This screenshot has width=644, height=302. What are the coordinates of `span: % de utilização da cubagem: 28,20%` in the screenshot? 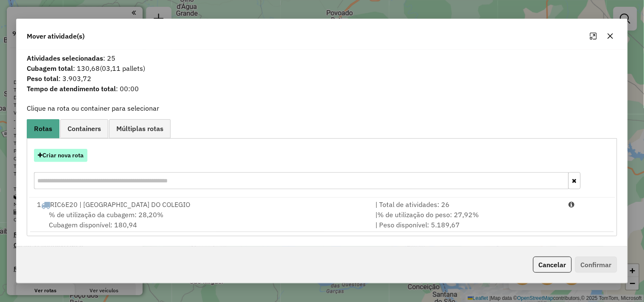 It's located at (106, 215).